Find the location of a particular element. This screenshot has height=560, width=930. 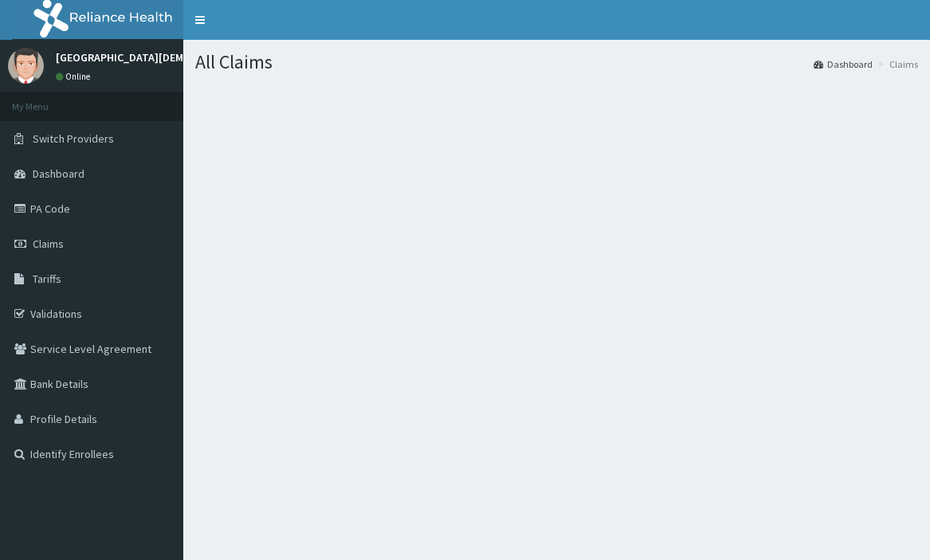

span: Claims is located at coordinates (48, 244).